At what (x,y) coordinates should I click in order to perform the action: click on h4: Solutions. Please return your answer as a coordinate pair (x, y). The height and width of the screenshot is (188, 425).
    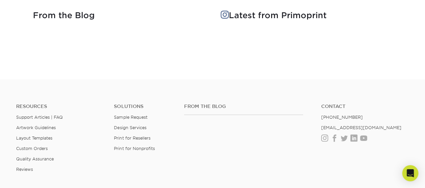
    Looking at the image, I should click on (144, 106).